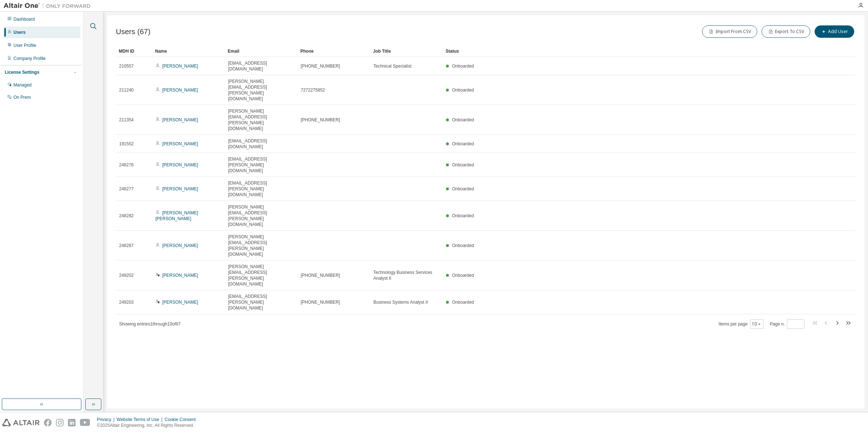 The height and width of the screenshot is (433, 868). Describe the element at coordinates (182, 420) in the screenshot. I see `div: Cookie Consent` at that location.